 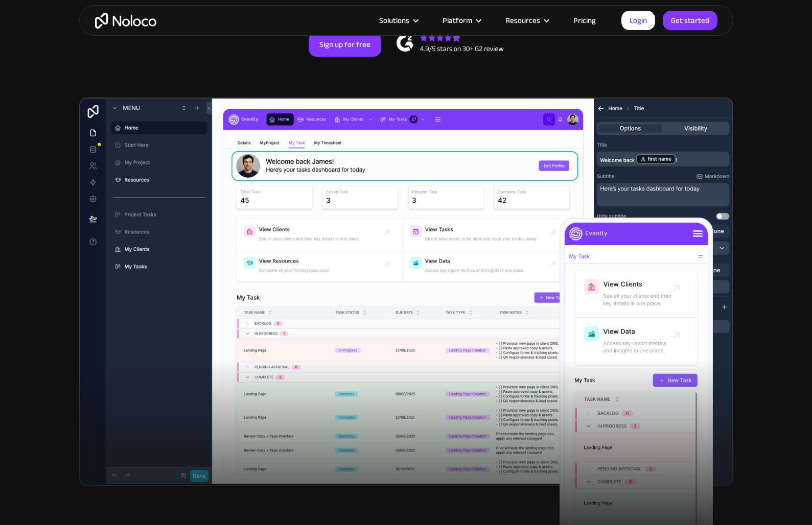 What do you see at coordinates (585, 21) in the screenshot?
I see `a: Pricing` at bounding box center [585, 21].